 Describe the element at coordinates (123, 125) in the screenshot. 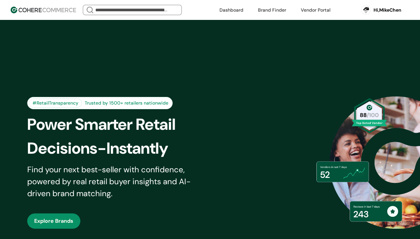

I see `div: Power Smarter Retail` at that location.